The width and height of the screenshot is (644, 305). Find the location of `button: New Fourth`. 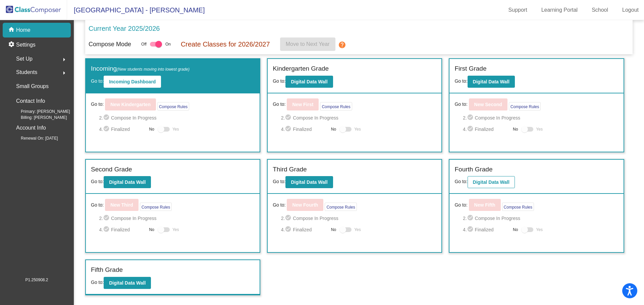

button: New Fourth is located at coordinates (305, 205).